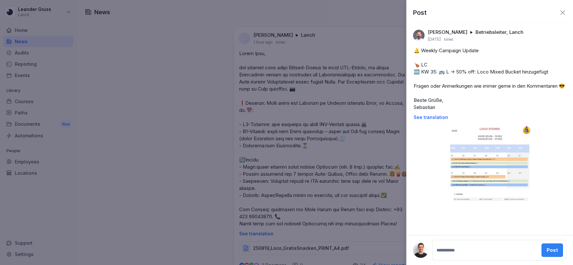 Image resolution: width=573 pixels, height=265 pixels. Describe the element at coordinates (490, 182) in the screenshot. I see `img: cmqnqd5g51n7mu6zmnwlzjoy.png` at that location.